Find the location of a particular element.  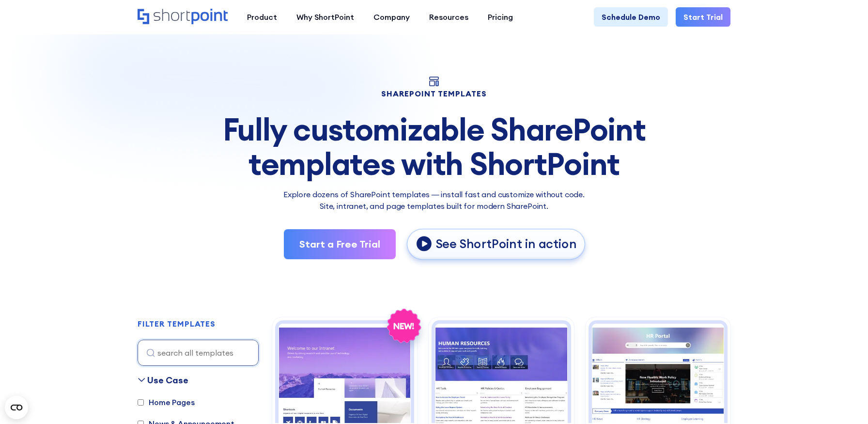

div: Product is located at coordinates (262, 17).